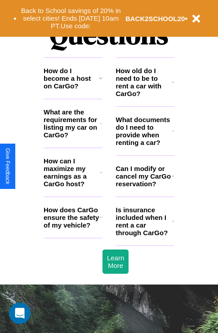 This screenshot has width=218, height=333. What do you see at coordinates (8, 166) in the screenshot?
I see `div: Give Feedback` at bounding box center [8, 166].